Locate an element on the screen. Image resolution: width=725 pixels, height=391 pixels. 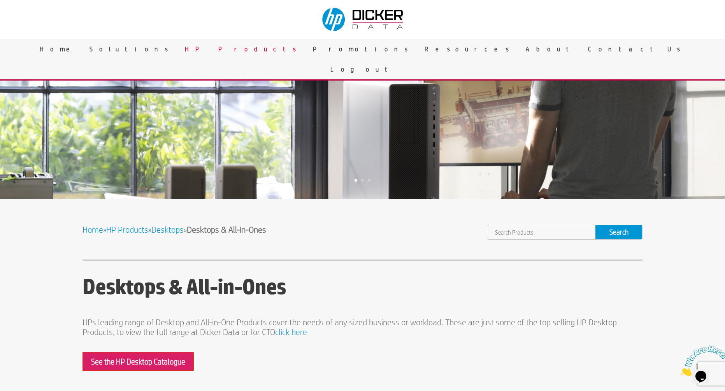
a: 2 is located at coordinates (362, 180).